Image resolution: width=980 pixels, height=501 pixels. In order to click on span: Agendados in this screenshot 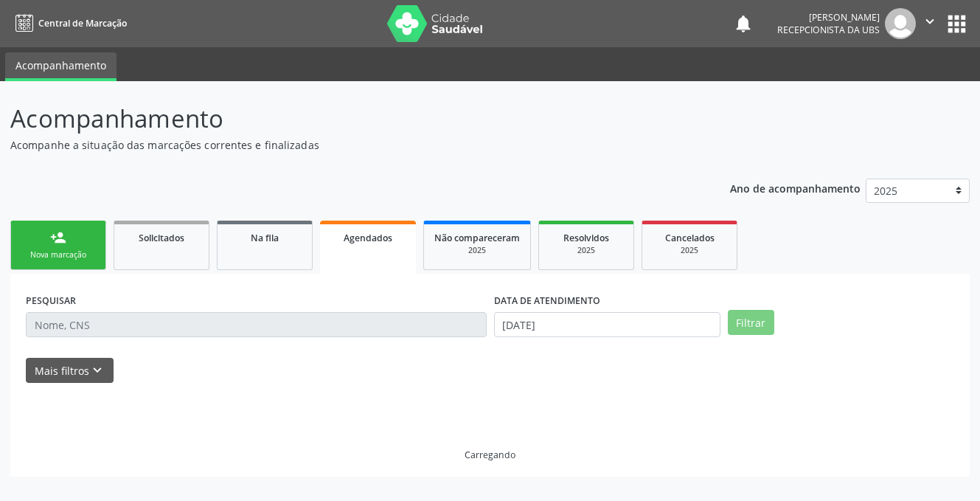, I will do `click(368, 238)`.